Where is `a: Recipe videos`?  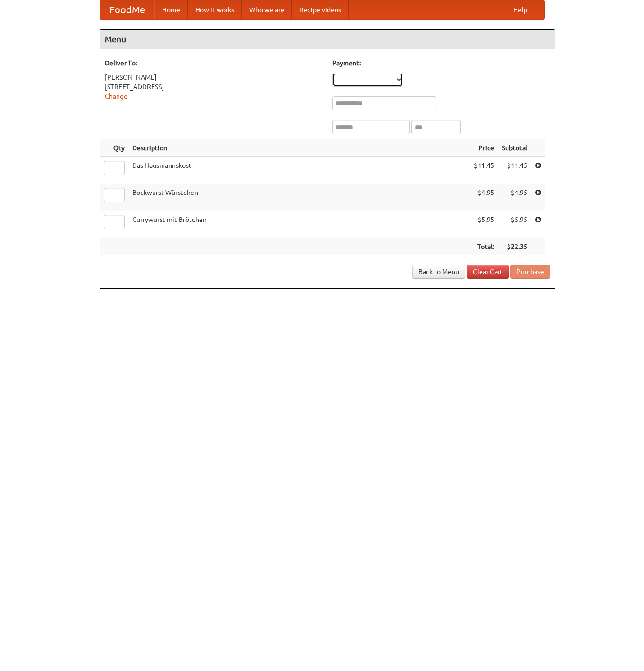
a: Recipe videos is located at coordinates (320, 10).